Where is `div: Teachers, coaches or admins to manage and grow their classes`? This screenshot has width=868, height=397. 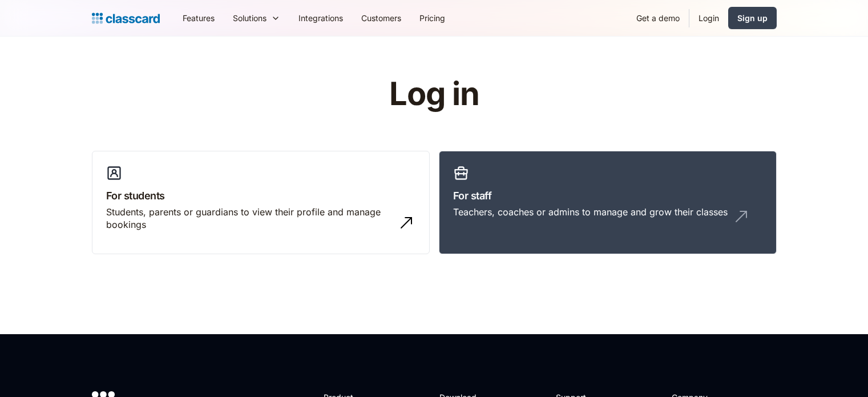 div: Teachers, coaches or admins to manage and grow their classes is located at coordinates (590, 212).